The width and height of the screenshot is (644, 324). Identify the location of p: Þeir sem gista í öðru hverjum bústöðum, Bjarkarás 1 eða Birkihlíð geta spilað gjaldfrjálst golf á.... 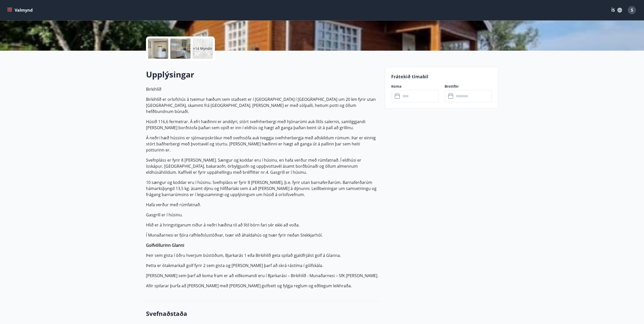
(262, 255).